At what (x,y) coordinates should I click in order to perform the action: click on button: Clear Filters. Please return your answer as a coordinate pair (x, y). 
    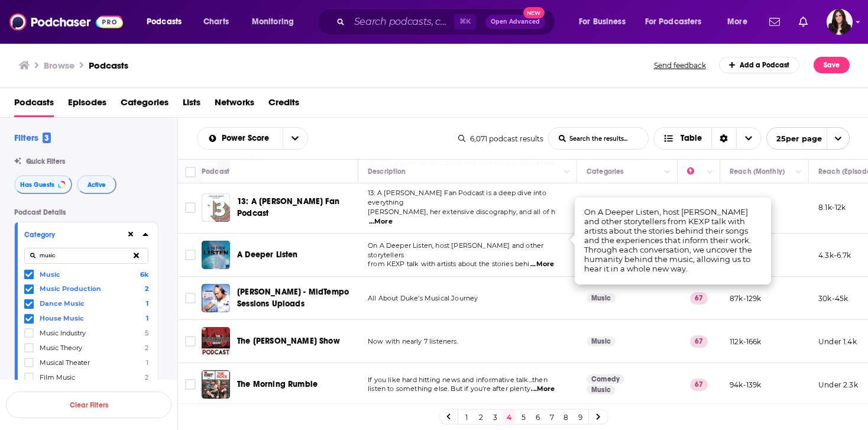
    Looking at the image, I should click on (88, 405).